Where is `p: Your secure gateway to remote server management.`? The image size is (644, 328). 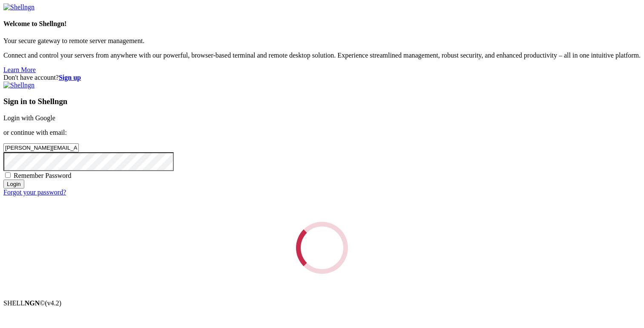
p: Your secure gateway to remote server management. is located at coordinates (322, 41).